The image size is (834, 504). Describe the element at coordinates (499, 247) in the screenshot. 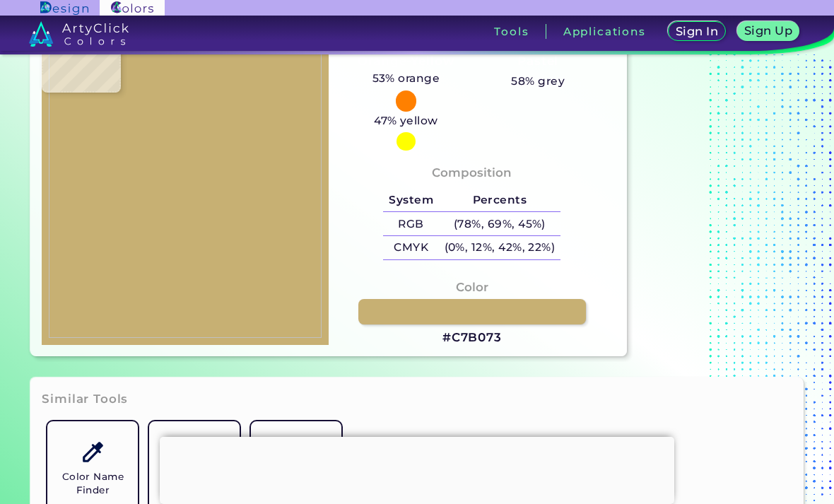

I see `h5: (0%, 12%, 42%, 22%)` at that location.